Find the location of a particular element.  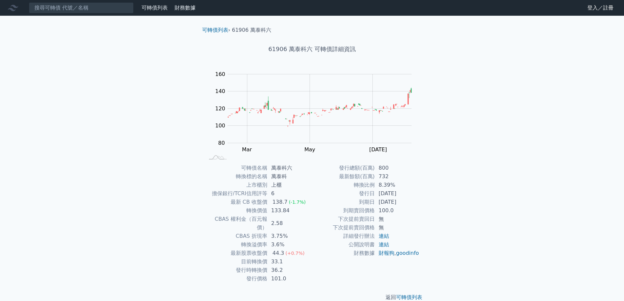

div: 44.3 is located at coordinates (278, 253).